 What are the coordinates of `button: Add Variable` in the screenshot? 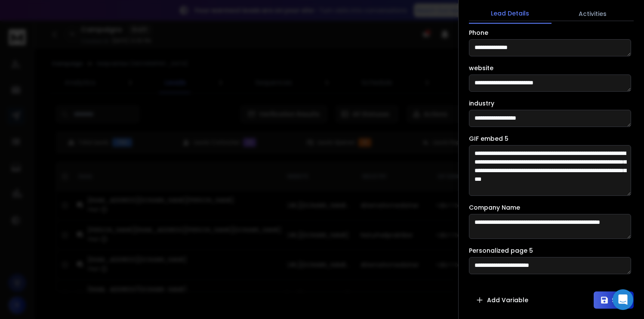 It's located at (502, 300).